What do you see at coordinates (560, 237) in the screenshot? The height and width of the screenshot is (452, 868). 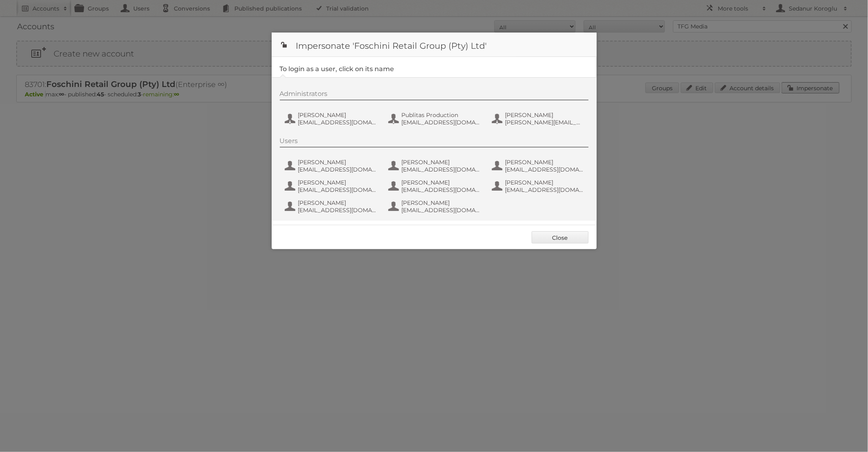 I see `a: Close` at bounding box center [560, 237].